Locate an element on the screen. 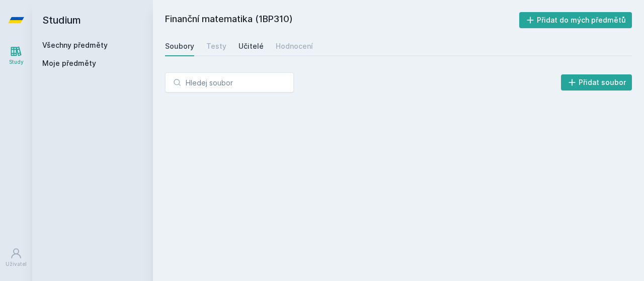 Image resolution: width=644 pixels, height=281 pixels. a: Všechny předměty is located at coordinates (75, 45).